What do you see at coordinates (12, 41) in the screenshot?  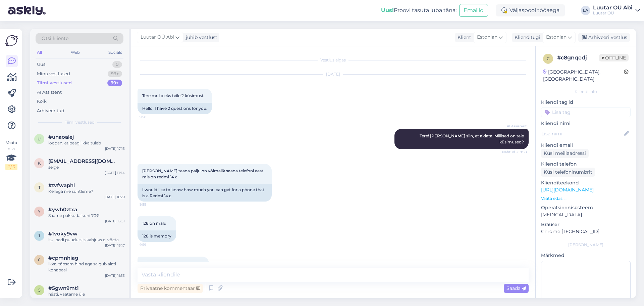 I see `img: Askly Logo` at bounding box center [12, 41].